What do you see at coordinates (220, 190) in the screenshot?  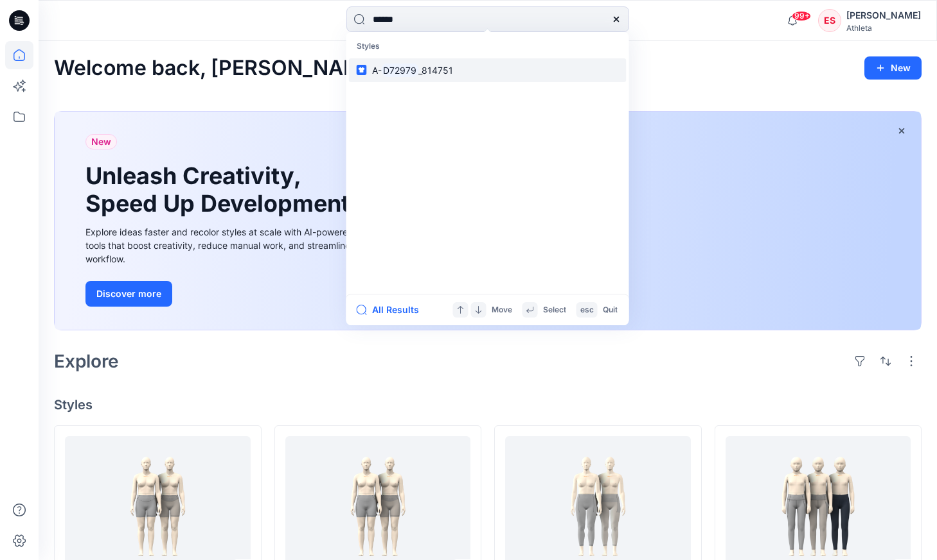 I see `h1: Unleash Creativity, Speed Up Development` at bounding box center [220, 190].